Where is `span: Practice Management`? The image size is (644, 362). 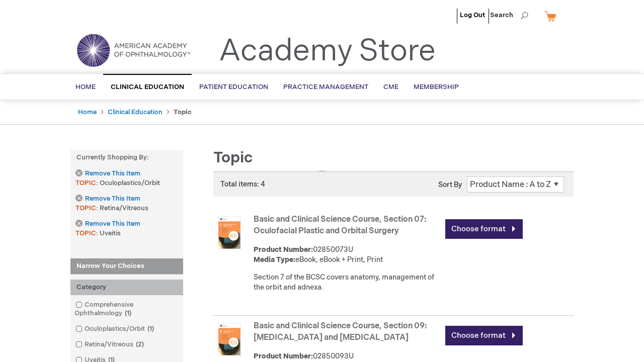 span: Practice Management is located at coordinates (325, 87).